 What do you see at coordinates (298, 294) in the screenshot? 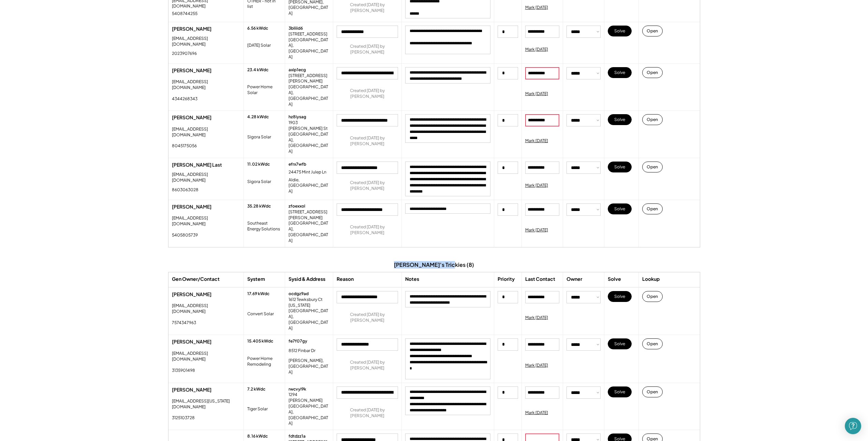
I see `div: ocdgz9ad` at bounding box center [298, 294].